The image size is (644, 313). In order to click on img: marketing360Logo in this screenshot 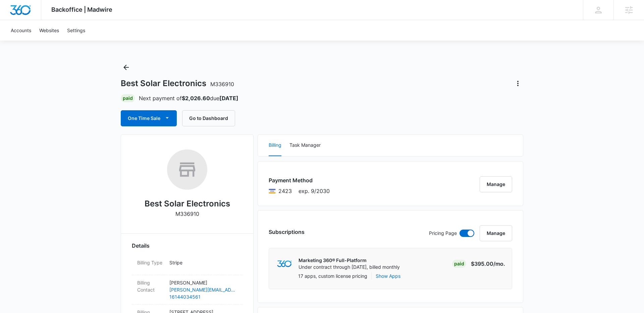, I will do `click(284, 264)`.